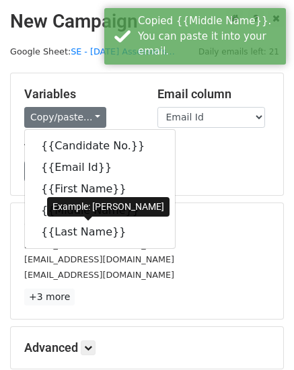  I want to click on a: +3 more, so click(49, 297).